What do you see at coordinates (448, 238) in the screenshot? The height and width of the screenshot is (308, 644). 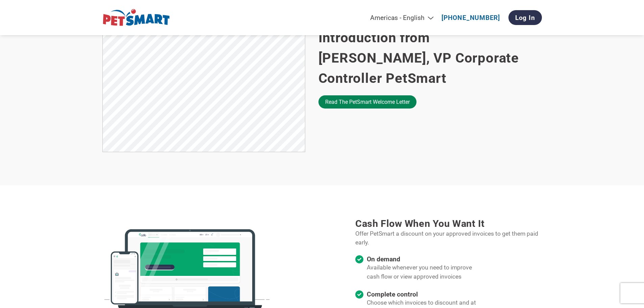 I see `p: Offer PetSmart a discount on your approved invoices to get them paid early.` at bounding box center [448, 238].